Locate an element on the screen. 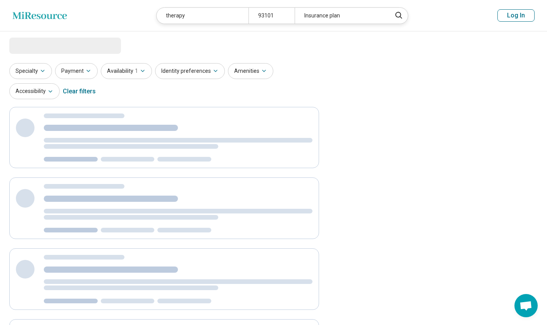  div: Open chat is located at coordinates (526, 306).